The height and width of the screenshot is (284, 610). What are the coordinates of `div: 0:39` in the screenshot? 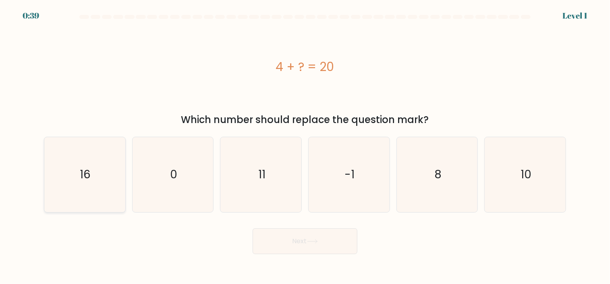 It's located at (31, 16).